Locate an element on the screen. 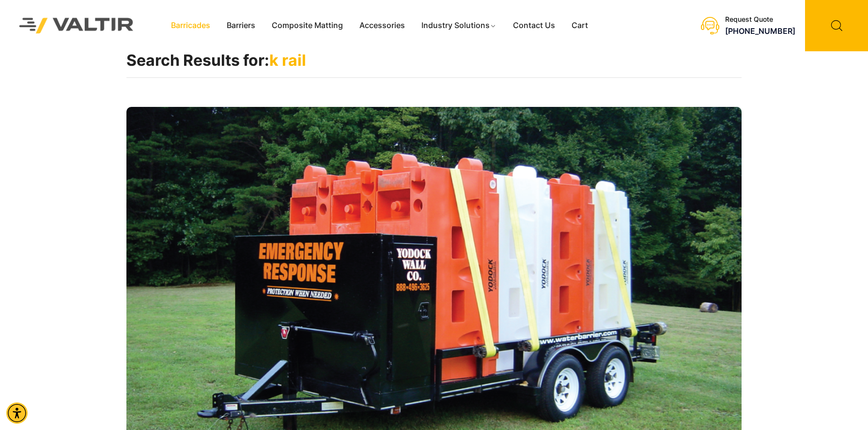 This screenshot has height=430, width=868. a: Industry Solutions is located at coordinates (459, 26).